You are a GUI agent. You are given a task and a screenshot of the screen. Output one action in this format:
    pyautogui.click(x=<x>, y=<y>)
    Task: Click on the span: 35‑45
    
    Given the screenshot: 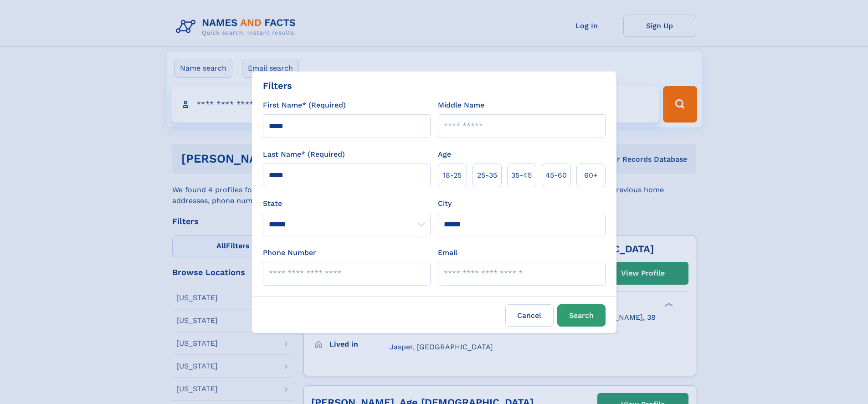 What is the action you would take?
    pyautogui.click(x=521, y=176)
    